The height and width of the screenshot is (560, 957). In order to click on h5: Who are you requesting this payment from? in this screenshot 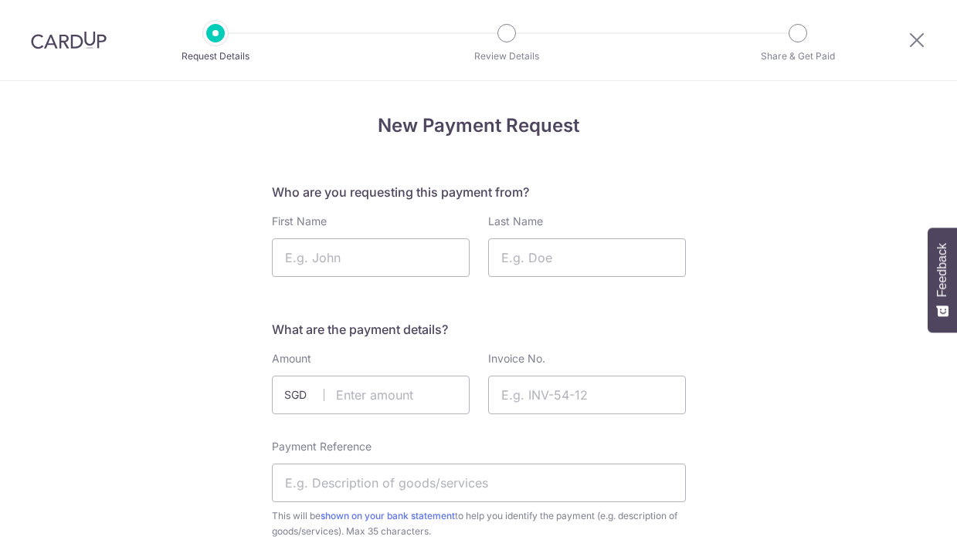, I will do `click(479, 192)`.